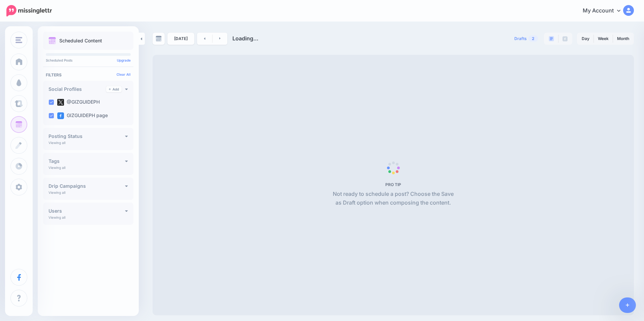  What do you see at coordinates (29, 11) in the screenshot?
I see `img: Missinglettr` at bounding box center [29, 11].